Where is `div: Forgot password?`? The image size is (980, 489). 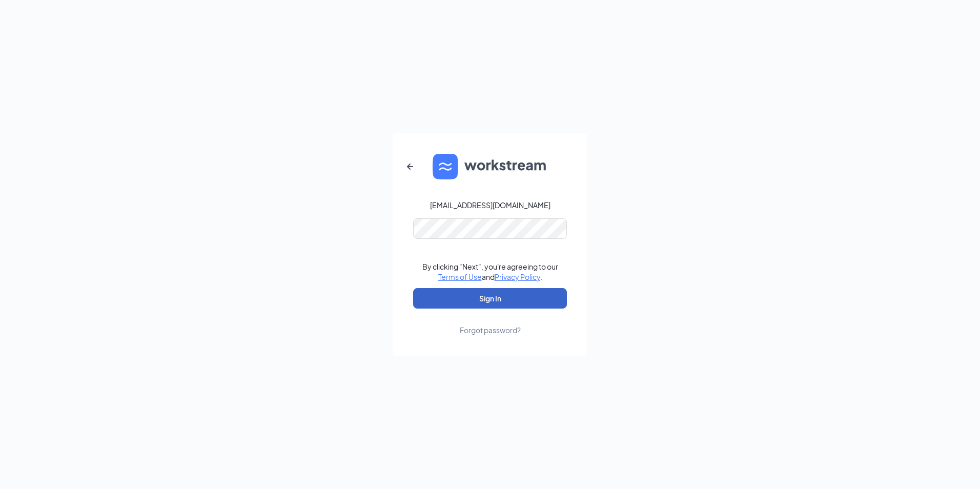
div: Forgot password? is located at coordinates (490, 330).